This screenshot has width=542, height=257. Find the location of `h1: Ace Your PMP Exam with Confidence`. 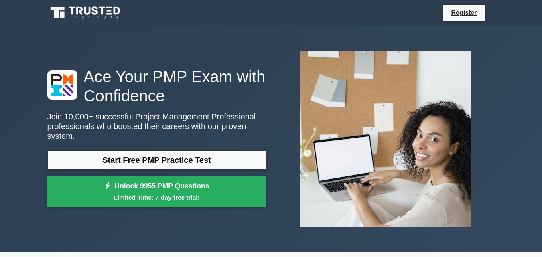

h1: Ace Your PMP Exam with Confidence is located at coordinates (157, 86).